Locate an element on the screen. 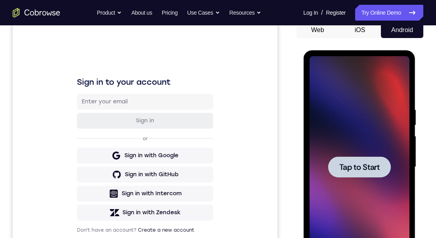 The height and width of the screenshot is (238, 436). button: Tap to Start is located at coordinates (56, 117).